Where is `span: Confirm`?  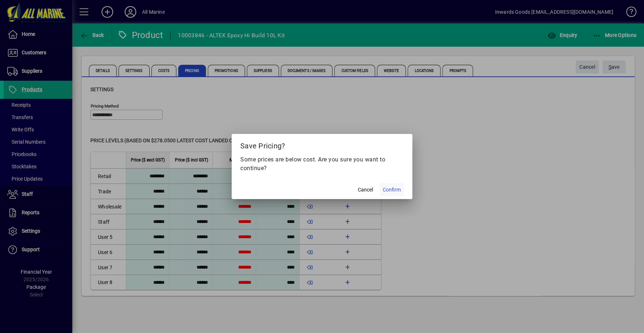 span: Confirm is located at coordinates (392, 190).